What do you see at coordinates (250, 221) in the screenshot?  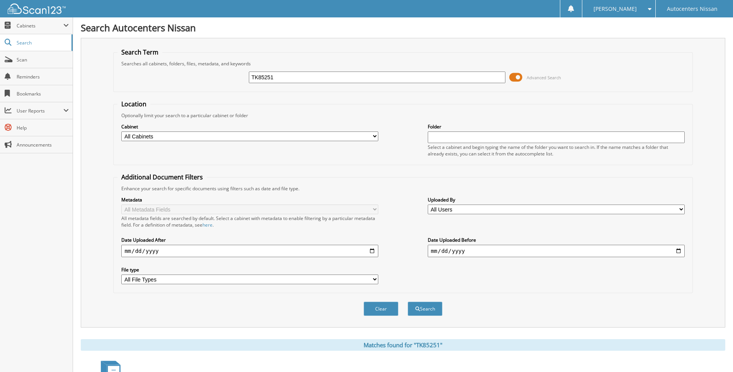 I see `div: All metadata fields are searched by default. Select a cabinet with metadata to enable filtering b...` at bounding box center [250, 221].